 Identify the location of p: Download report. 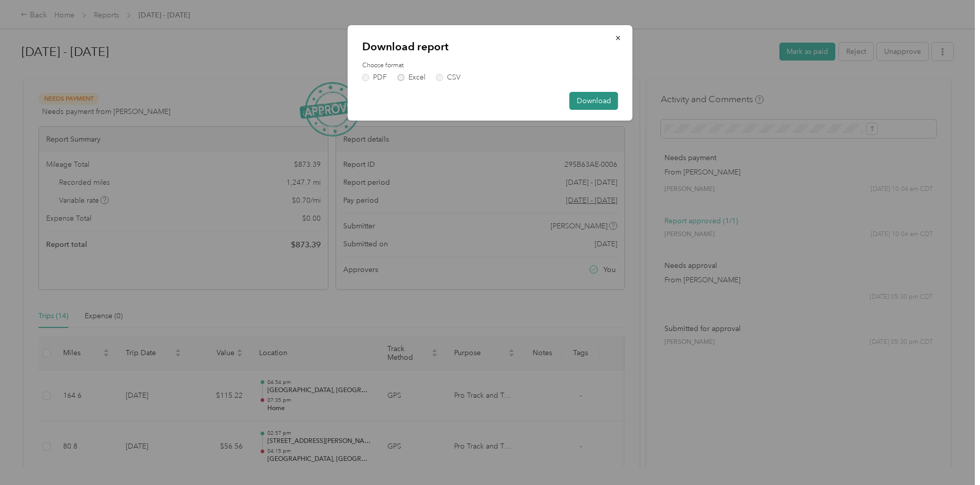
(490, 46).